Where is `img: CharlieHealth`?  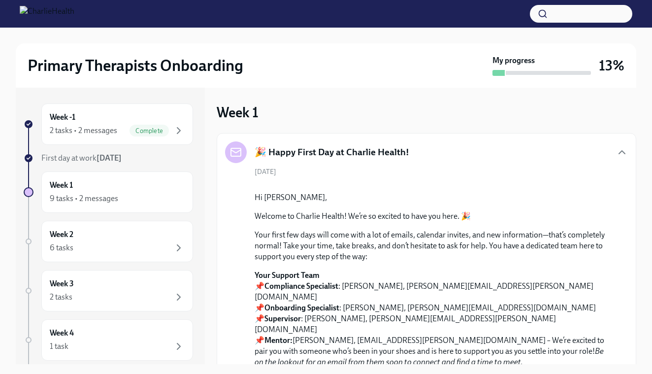 img: CharlieHealth is located at coordinates (47, 14).